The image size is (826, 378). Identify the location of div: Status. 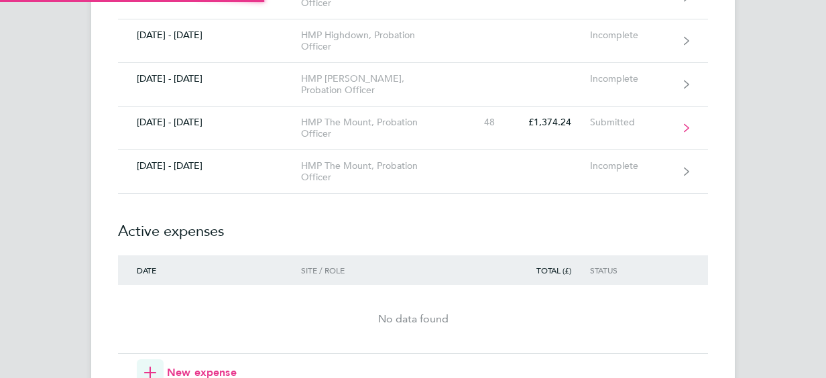
(631, 270).